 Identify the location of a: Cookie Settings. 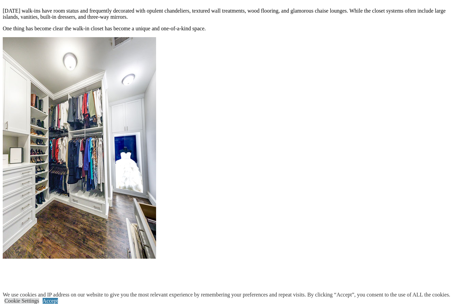
(22, 301).